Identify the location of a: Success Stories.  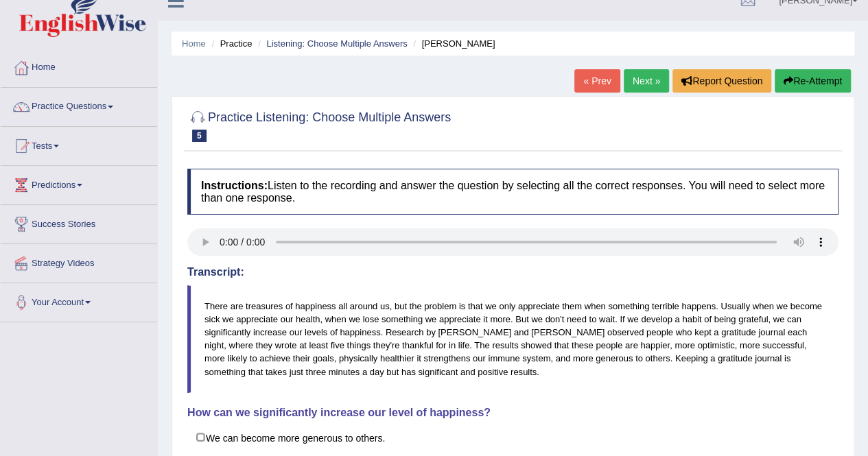
(79, 222).